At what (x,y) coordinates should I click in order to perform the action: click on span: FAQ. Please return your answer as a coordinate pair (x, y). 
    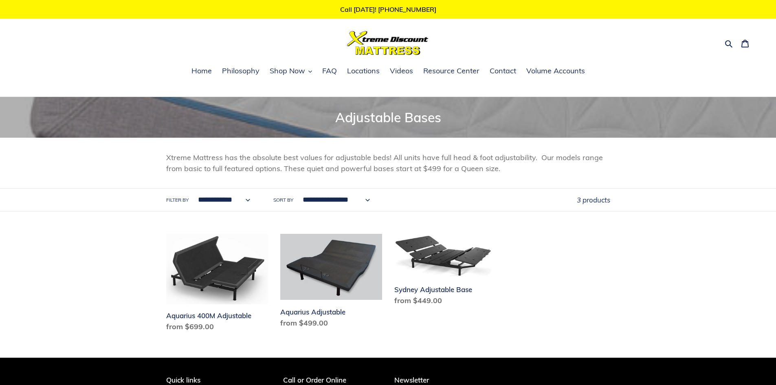
    Looking at the image, I should click on (329, 71).